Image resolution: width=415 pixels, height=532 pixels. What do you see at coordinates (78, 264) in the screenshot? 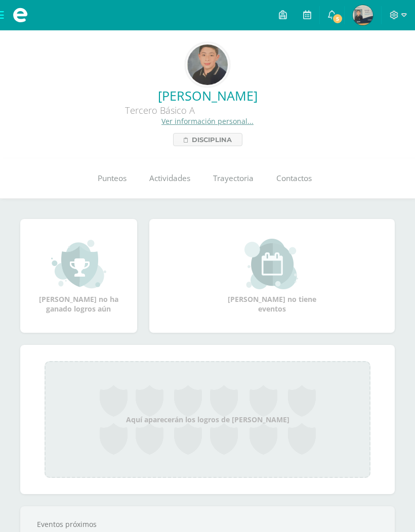
I see `img: achievement_small.png` at bounding box center [78, 264].